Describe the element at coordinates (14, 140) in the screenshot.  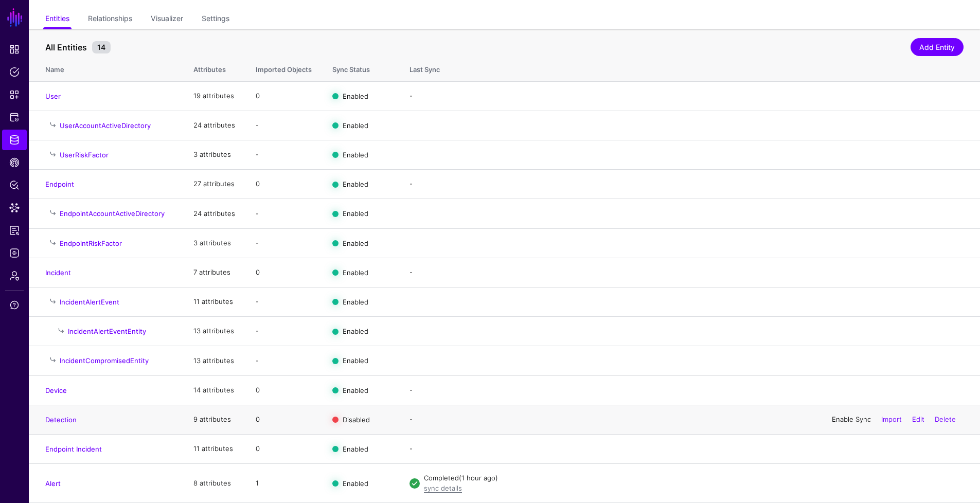
I see `span: Identity Data Fabric` at that location.